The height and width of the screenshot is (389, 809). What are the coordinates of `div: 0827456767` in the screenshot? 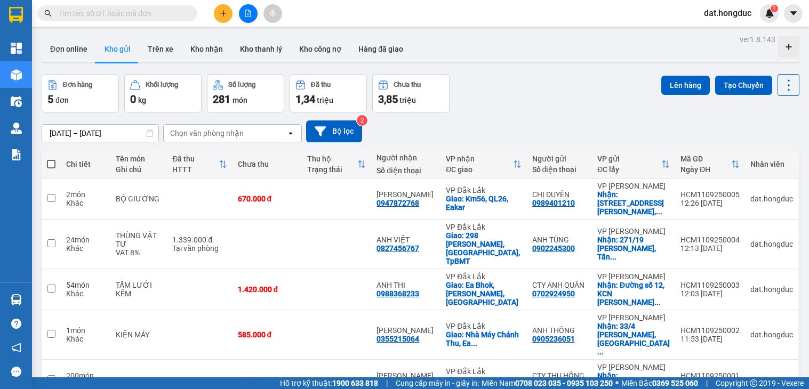 It's located at (398, 248).